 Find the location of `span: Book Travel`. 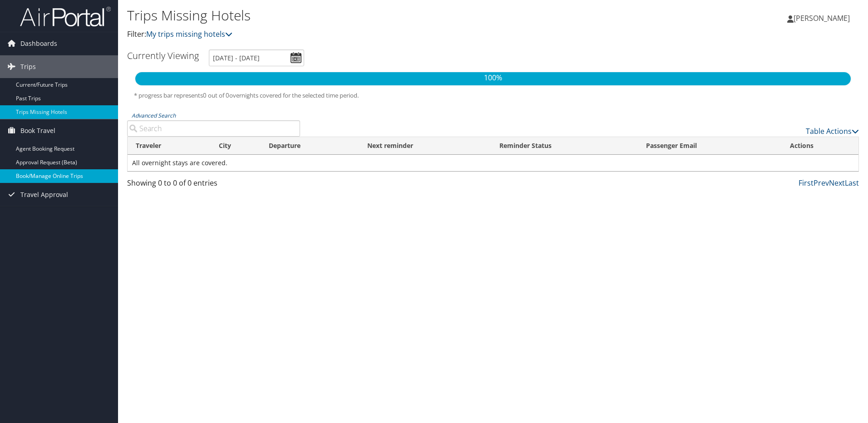

span: Book Travel is located at coordinates (38, 131).